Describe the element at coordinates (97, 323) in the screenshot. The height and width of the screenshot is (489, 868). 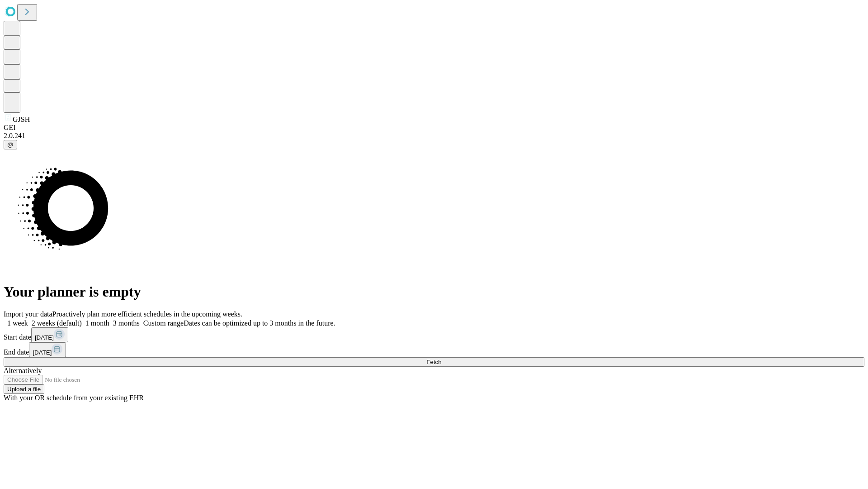
I see `span: 1 month` at that location.